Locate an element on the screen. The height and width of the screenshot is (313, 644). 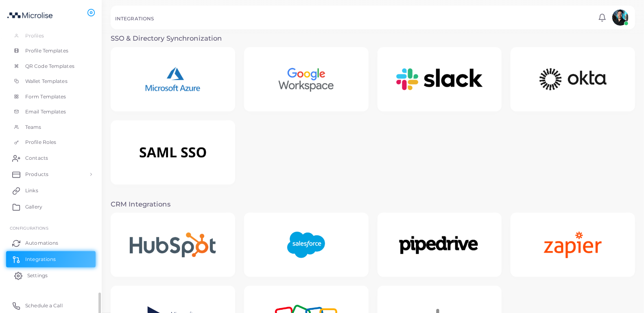
h3: CRM Integrations is located at coordinates (373, 204).